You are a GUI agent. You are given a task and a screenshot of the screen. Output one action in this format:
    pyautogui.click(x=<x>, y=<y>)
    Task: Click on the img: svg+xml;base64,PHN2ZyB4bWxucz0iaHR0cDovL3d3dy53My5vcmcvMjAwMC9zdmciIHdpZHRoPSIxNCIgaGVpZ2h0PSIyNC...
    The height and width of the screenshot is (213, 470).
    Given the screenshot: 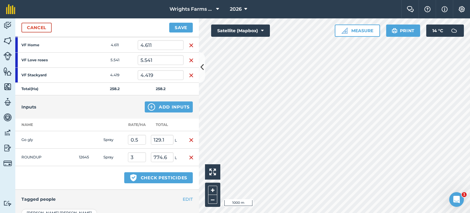 What is the action you would take?
    pyautogui.click(x=151, y=107)
    